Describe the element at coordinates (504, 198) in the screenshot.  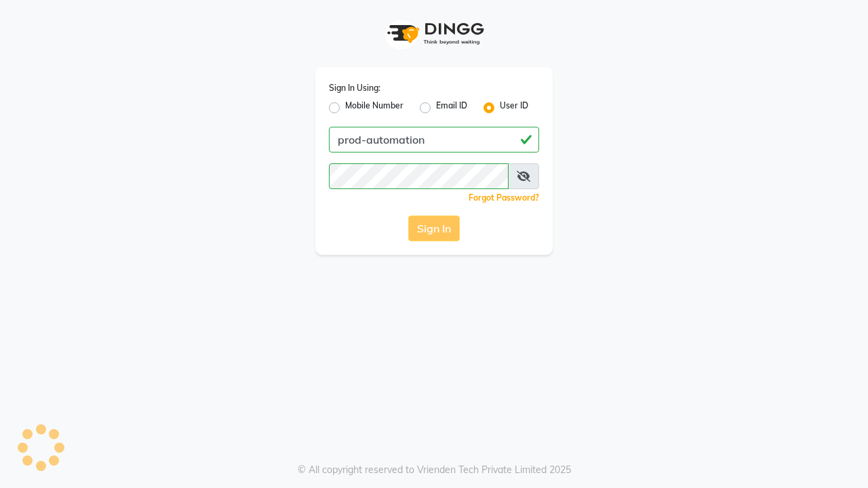
I see `a: Forgot Password?` at that location.